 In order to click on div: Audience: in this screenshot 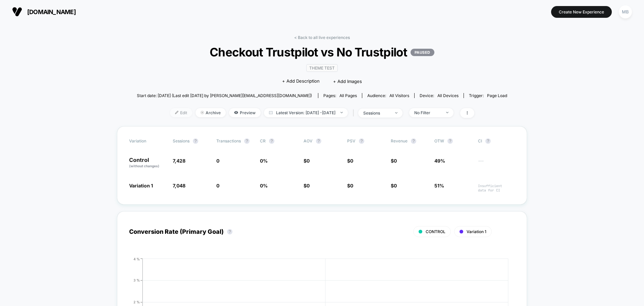, I will do `click(388, 95)`.